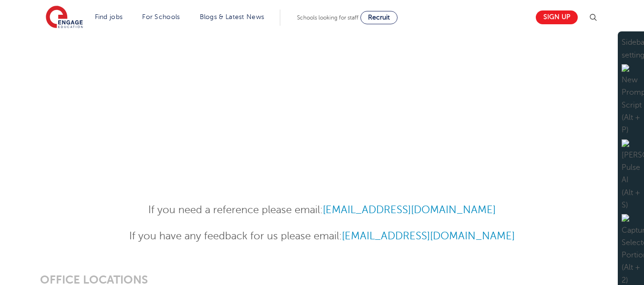  What do you see at coordinates (108, 17) in the screenshot?
I see `a: Find jobs` at bounding box center [108, 17].